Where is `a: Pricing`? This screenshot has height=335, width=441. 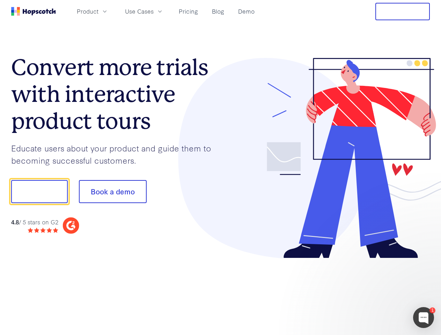
a: Pricing is located at coordinates (188, 11).